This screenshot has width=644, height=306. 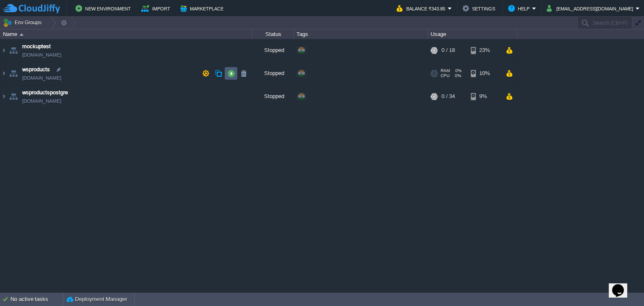 What do you see at coordinates (104, 9) in the screenshot?
I see `button: New Environment` at bounding box center [104, 9].